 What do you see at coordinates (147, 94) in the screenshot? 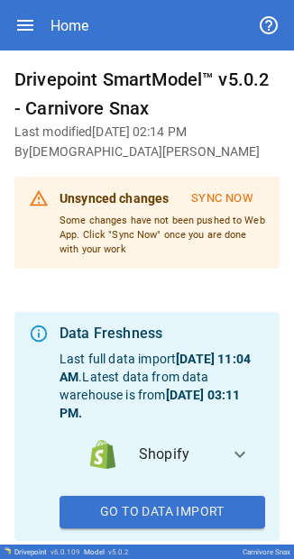
I see `h6: Drivepoint SmartModel™ v5.0.2 - Carnivore Snax` at bounding box center [147, 94].